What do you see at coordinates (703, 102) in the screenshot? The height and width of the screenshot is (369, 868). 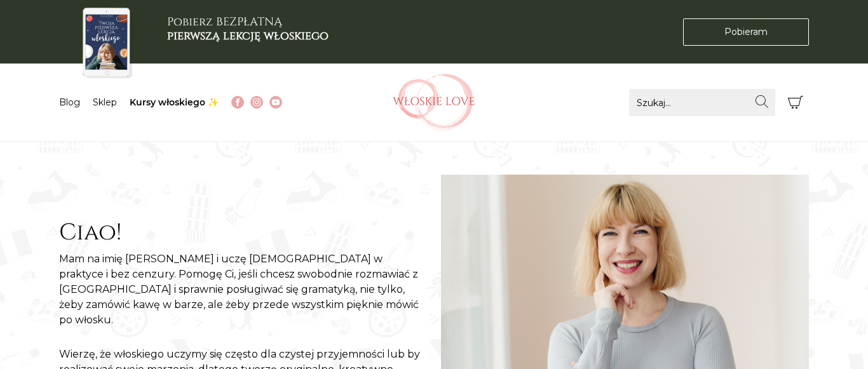 I see `input: Szukaj...` at bounding box center [703, 102].